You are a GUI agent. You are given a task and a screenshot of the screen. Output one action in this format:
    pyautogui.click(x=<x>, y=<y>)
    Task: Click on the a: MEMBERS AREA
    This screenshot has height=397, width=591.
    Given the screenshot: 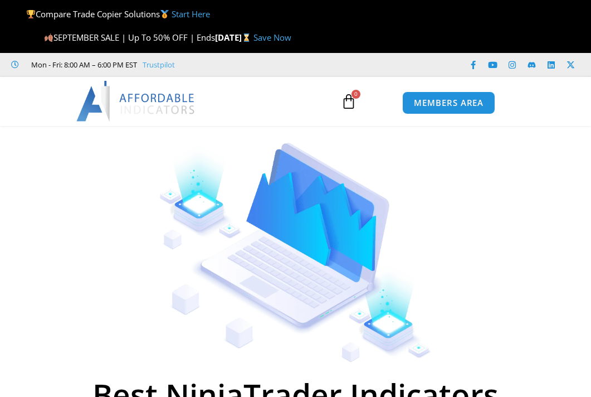 What is the action you would take?
    pyautogui.click(x=449, y=103)
    